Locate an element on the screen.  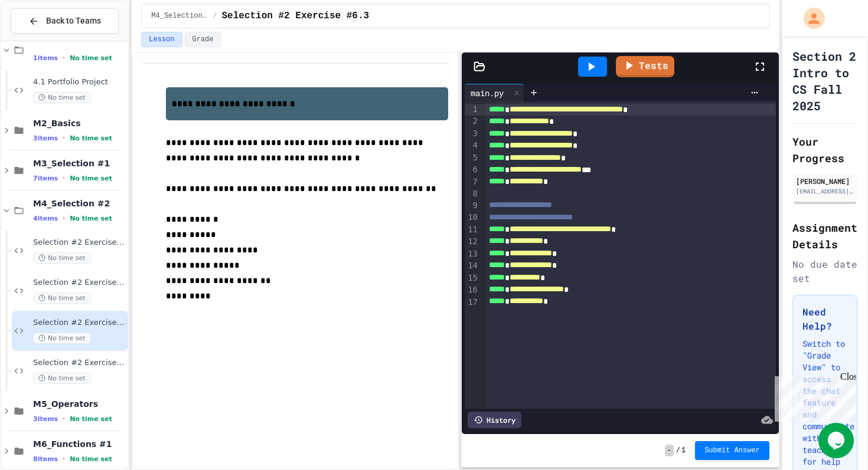
span: Back to Teams is located at coordinates (74, 21).